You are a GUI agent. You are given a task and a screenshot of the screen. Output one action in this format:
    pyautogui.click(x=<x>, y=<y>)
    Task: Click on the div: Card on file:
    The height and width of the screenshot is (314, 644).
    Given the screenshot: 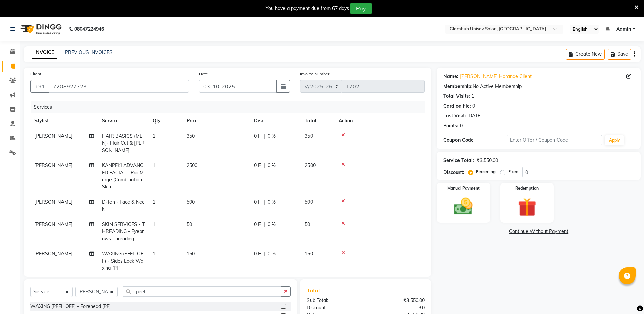 What is the action you would take?
    pyautogui.click(x=457, y=106)
    